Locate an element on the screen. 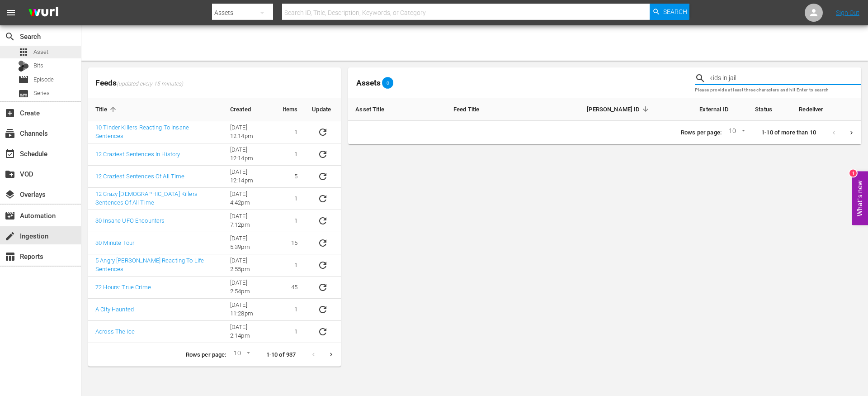  span: Automation is located at coordinates (10, 216).